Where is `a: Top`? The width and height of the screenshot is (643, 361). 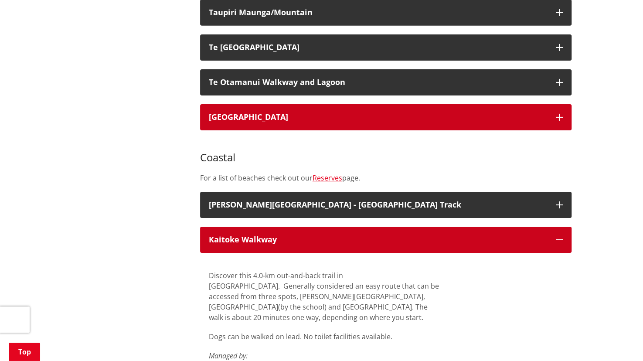
a: Top is located at coordinates (24, 352).